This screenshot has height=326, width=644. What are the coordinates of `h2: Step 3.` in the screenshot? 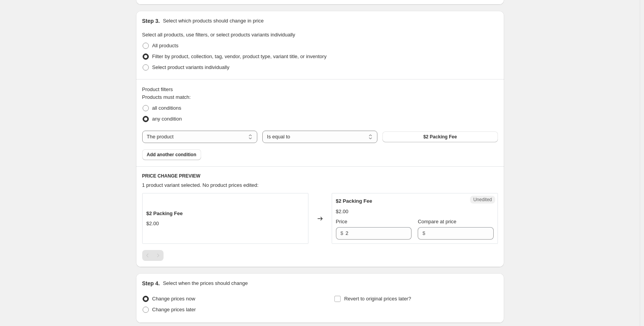 It's located at (151, 21).